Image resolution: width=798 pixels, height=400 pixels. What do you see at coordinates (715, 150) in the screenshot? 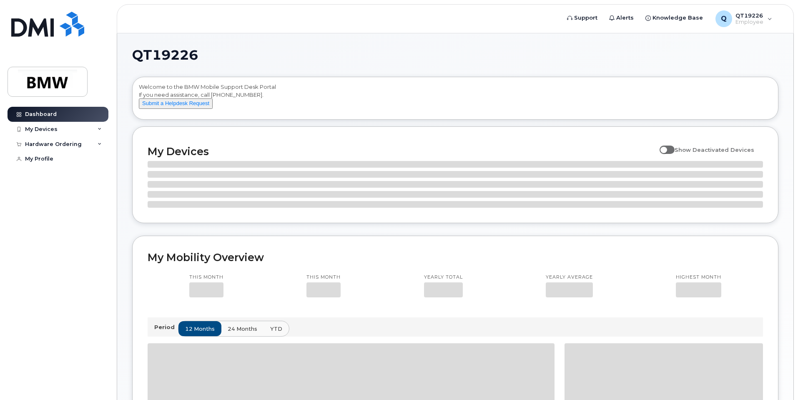
I see `span: Show Deactivated Devices` at bounding box center [715, 150].